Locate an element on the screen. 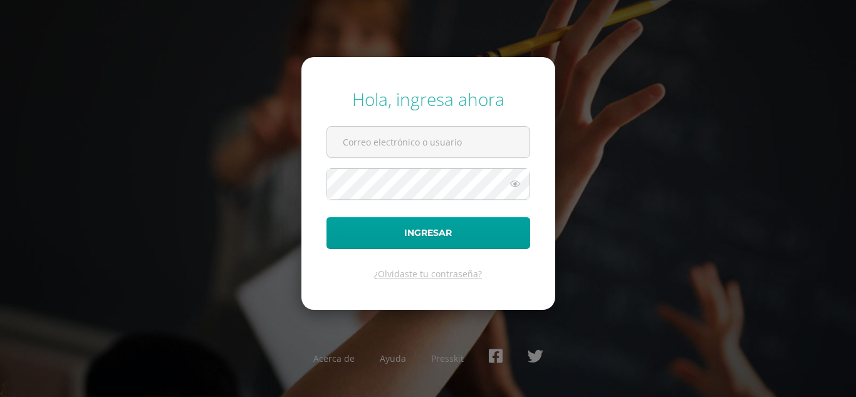 This screenshot has height=397, width=856. a: Ayuda is located at coordinates (393, 358).